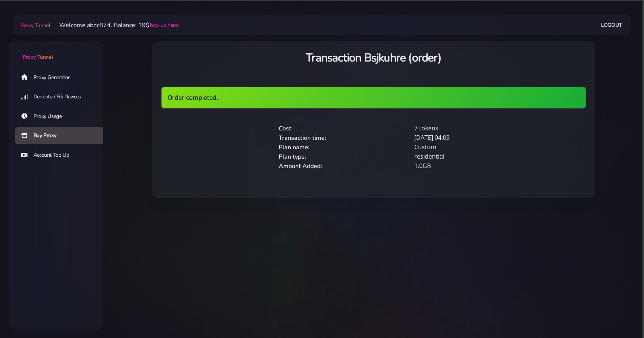  Describe the element at coordinates (285, 129) in the screenshot. I see `span: Cost:` at that location.